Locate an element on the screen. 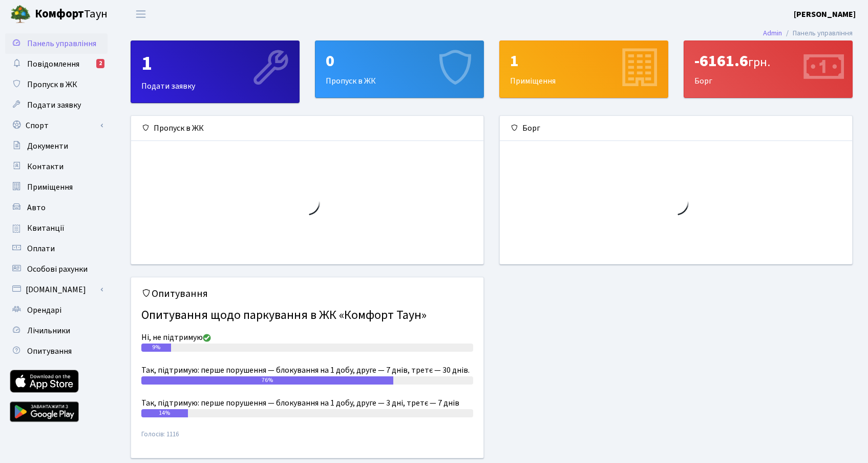  nav: breadcrumb is located at coordinates (807, 34).